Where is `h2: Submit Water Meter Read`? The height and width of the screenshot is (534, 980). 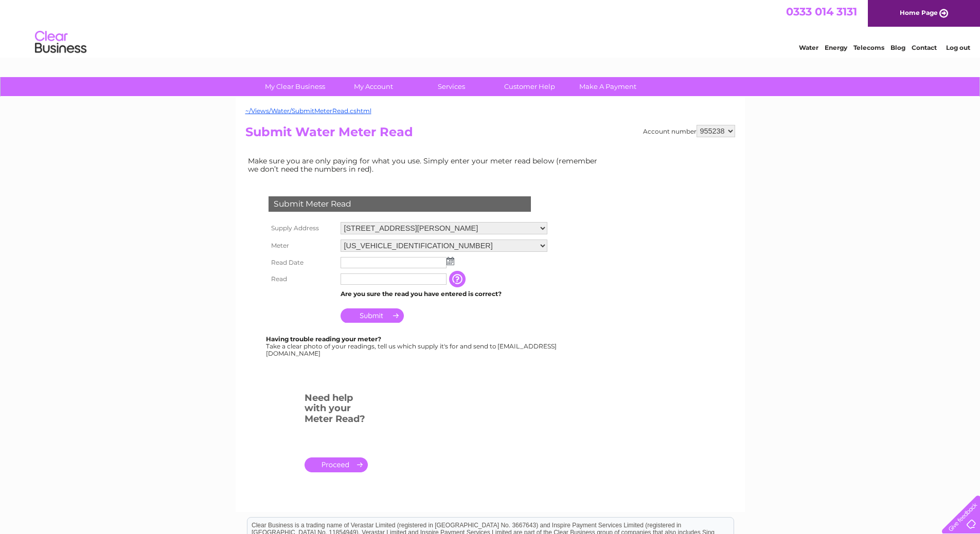
h2: Submit Water Meter Read is located at coordinates (490, 135).